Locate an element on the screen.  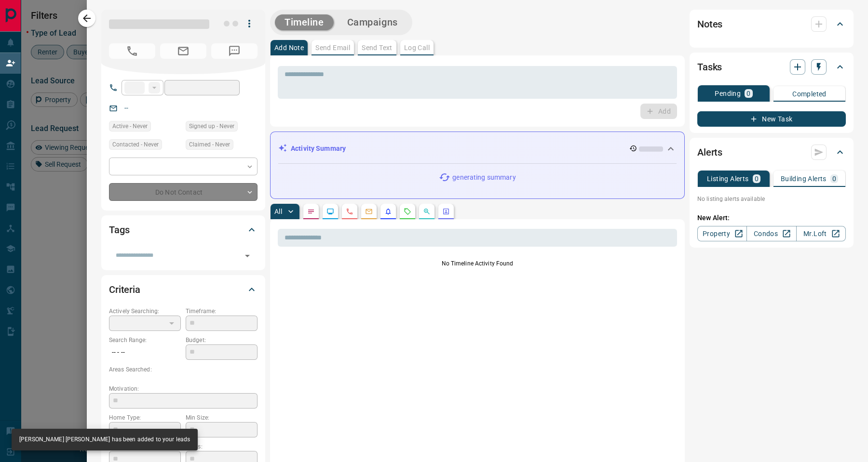
p: Home Type: is located at coordinates (145, 418).